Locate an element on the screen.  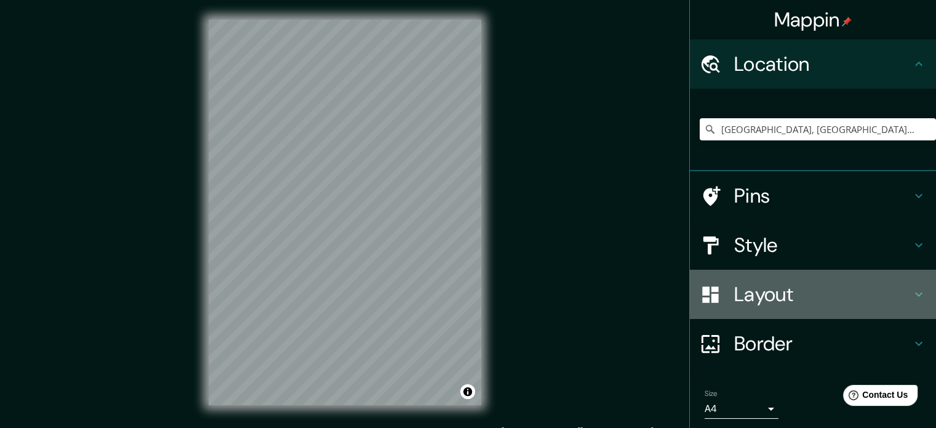
div: Border is located at coordinates (813, 343).